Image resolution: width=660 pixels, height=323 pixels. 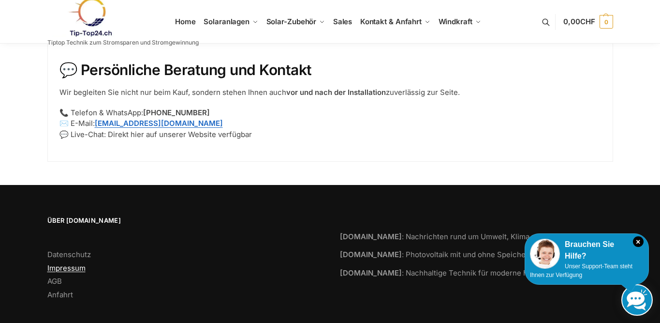 I want to click on span: 0, so click(x=607, y=22).